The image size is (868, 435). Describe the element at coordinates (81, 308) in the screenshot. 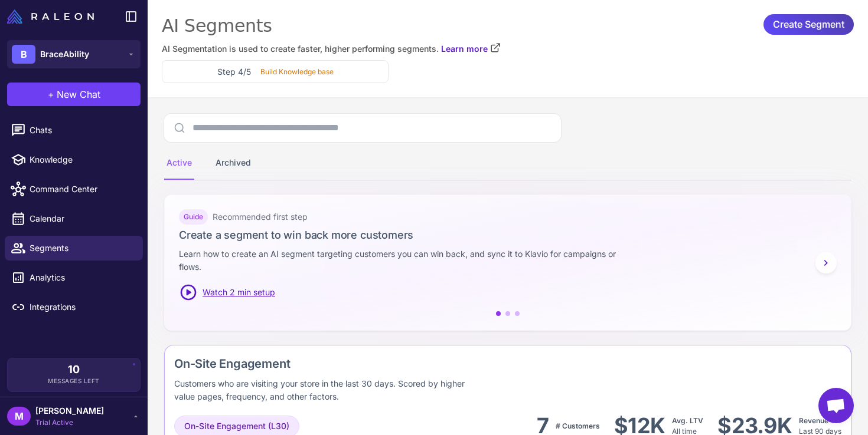

I see `span: Integrations` at that location.